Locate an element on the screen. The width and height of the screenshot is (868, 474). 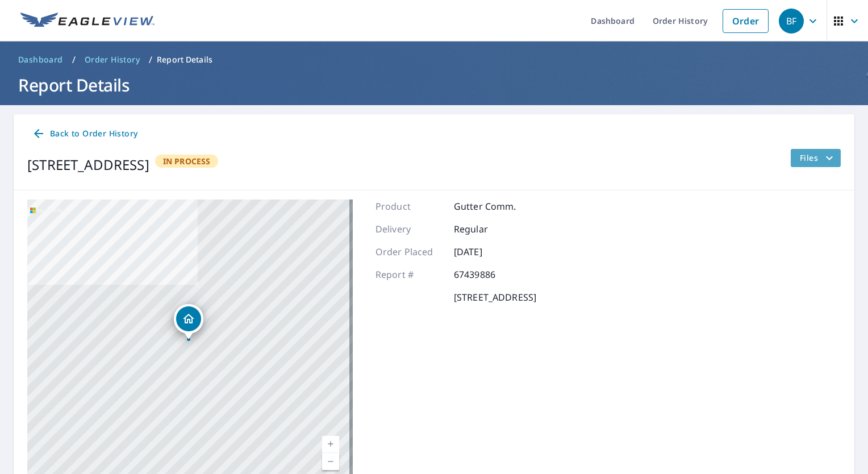
p: Product is located at coordinates (410, 206).